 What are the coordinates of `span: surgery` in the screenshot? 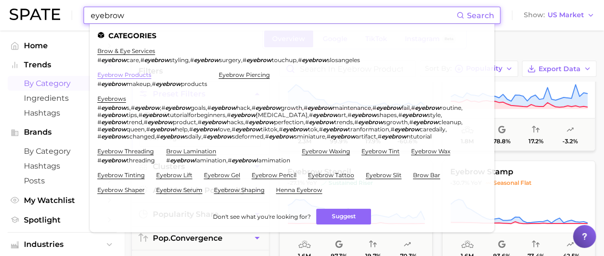 It's located at (230, 60).